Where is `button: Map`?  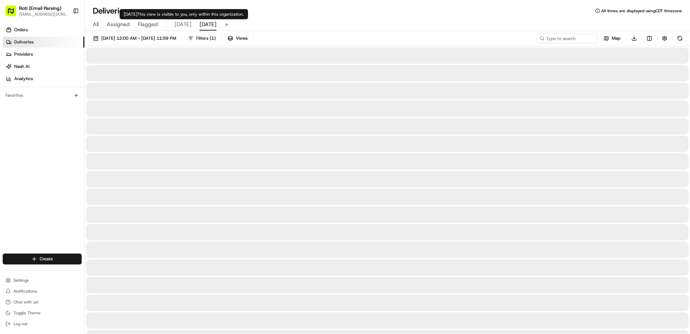
button: Map is located at coordinates (612, 38).